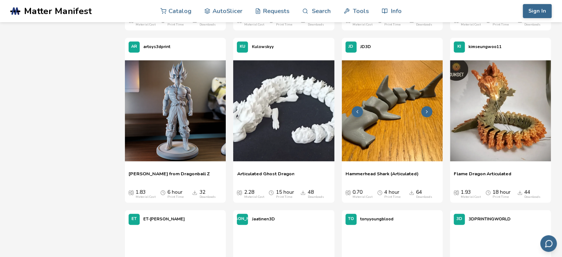 This screenshot has width=562, height=257. Describe the element at coordinates (471, 22) in the screenshot. I see `div: 0.90` at that location.